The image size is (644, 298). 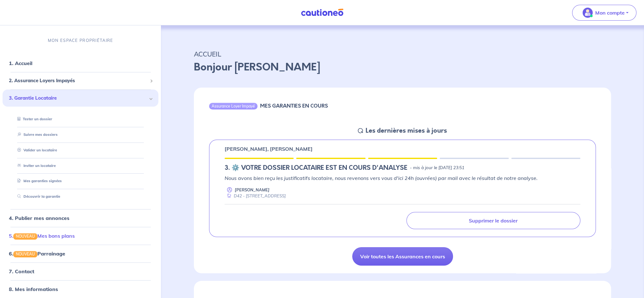 I want to click on p: Nous avons bien reçu les justificatifs locataire, nous revenons vers vous d'ici 24h (ouvrées) par..., so click(x=402, y=178).